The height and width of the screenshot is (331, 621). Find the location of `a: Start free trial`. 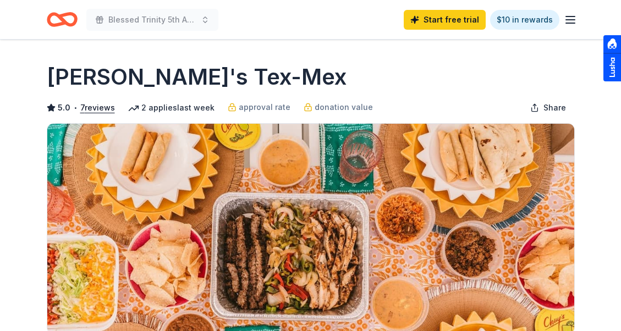

a: Start free trial is located at coordinates (445, 20).